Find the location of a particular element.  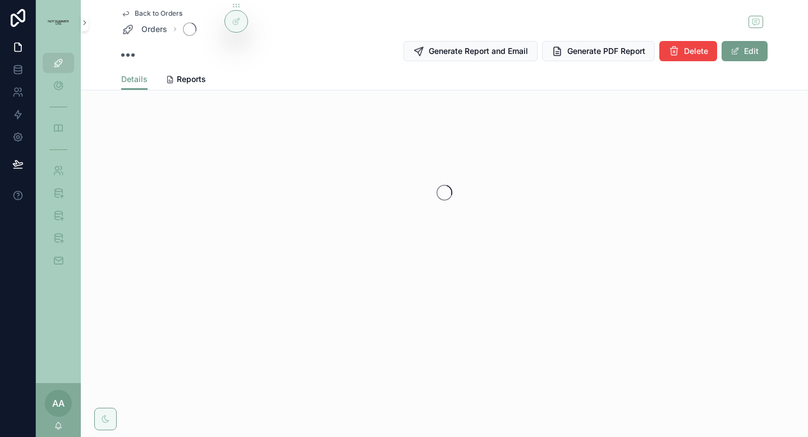

span: Details is located at coordinates (134, 79).